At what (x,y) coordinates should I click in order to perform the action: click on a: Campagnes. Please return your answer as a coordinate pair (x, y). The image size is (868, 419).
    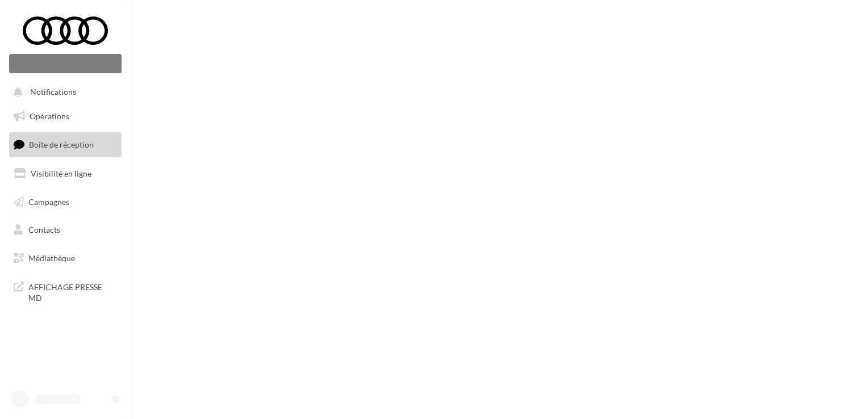
    Looking at the image, I should click on (65, 202).